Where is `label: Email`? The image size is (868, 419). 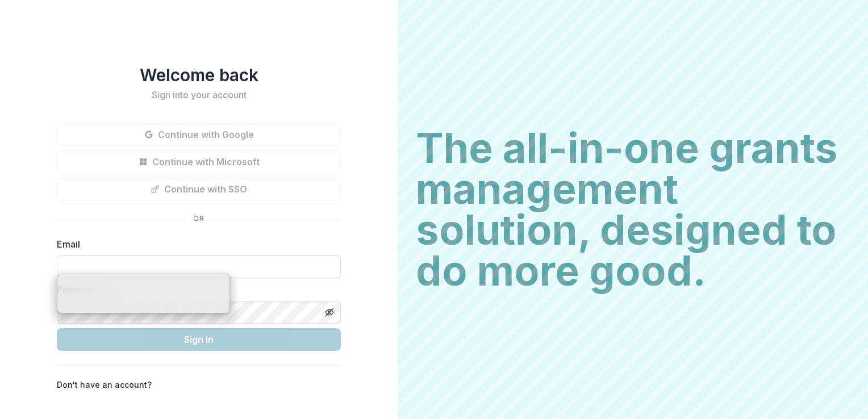
label: Email is located at coordinates (196, 244).